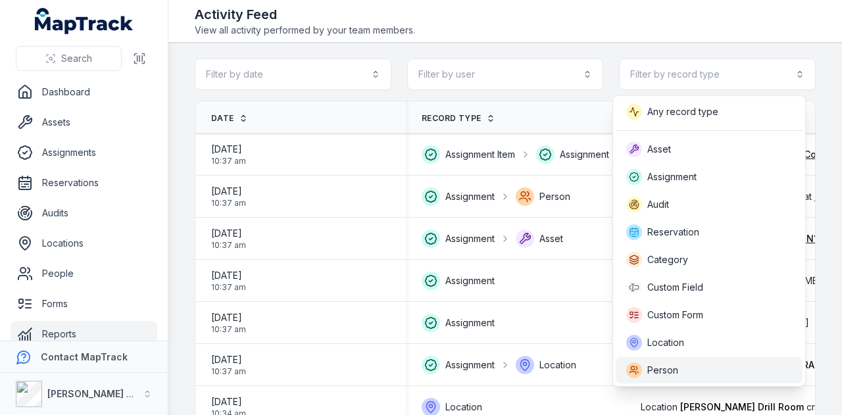 The width and height of the screenshot is (842, 415). I want to click on span: Person, so click(663, 370).